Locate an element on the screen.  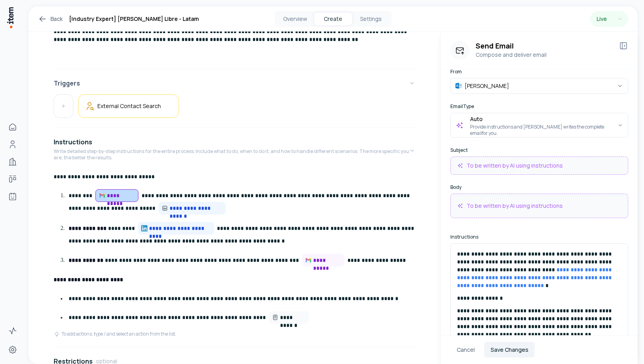
button: Cancel is located at coordinates (466, 350).